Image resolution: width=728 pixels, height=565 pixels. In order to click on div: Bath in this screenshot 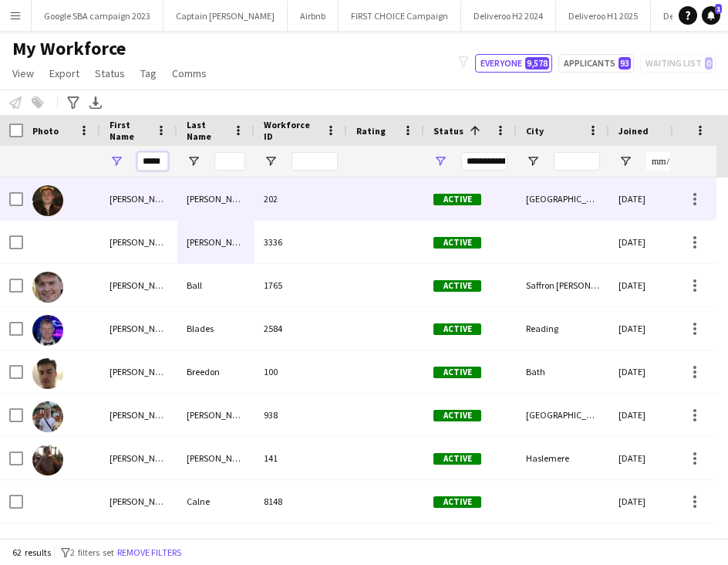, I will do `click(563, 371)`.